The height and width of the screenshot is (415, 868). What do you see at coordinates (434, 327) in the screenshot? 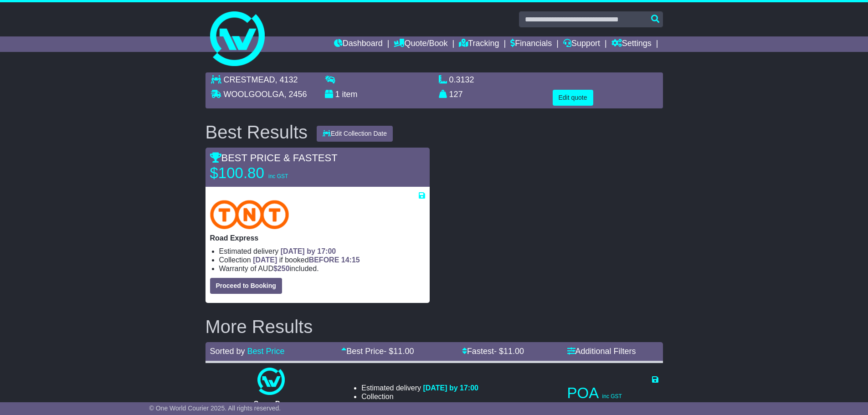
I see `h2: More Results` at bounding box center [434, 327].